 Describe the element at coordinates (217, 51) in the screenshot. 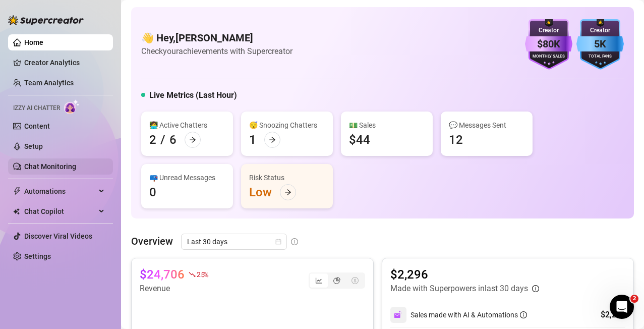

I see `article: Check your achievements with Supercreator` at that location.